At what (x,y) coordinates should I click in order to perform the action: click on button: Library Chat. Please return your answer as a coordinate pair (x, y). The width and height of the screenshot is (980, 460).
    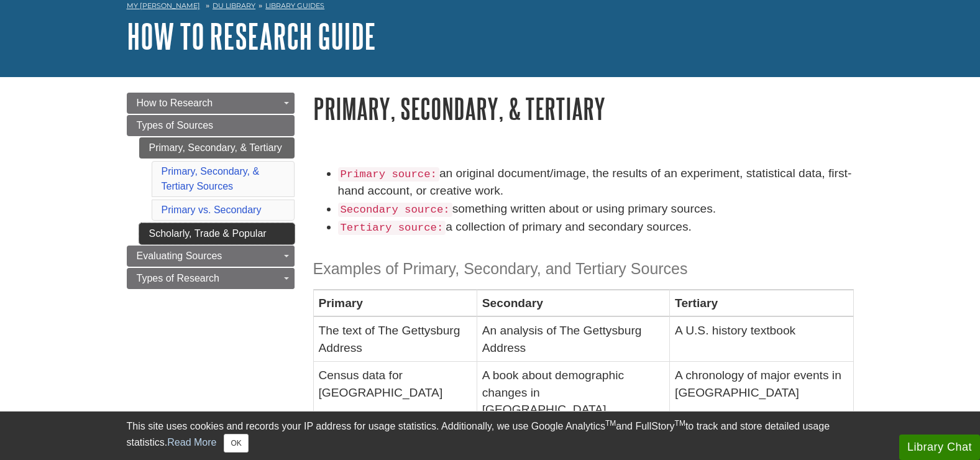
    Looking at the image, I should click on (940, 447).